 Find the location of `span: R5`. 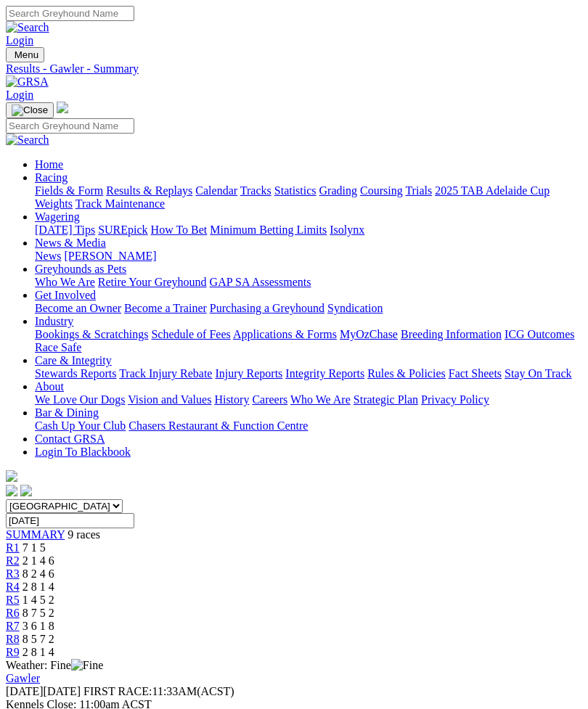

span: R5 is located at coordinates (12, 599).